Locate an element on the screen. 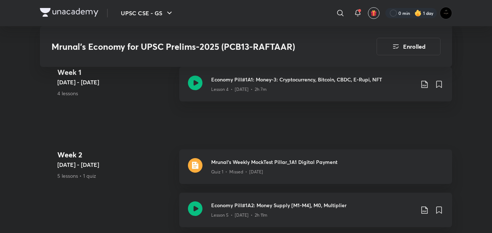 This screenshot has width=492, height=233. p: 5 lessons • 1 quiz is located at coordinates (115, 175).